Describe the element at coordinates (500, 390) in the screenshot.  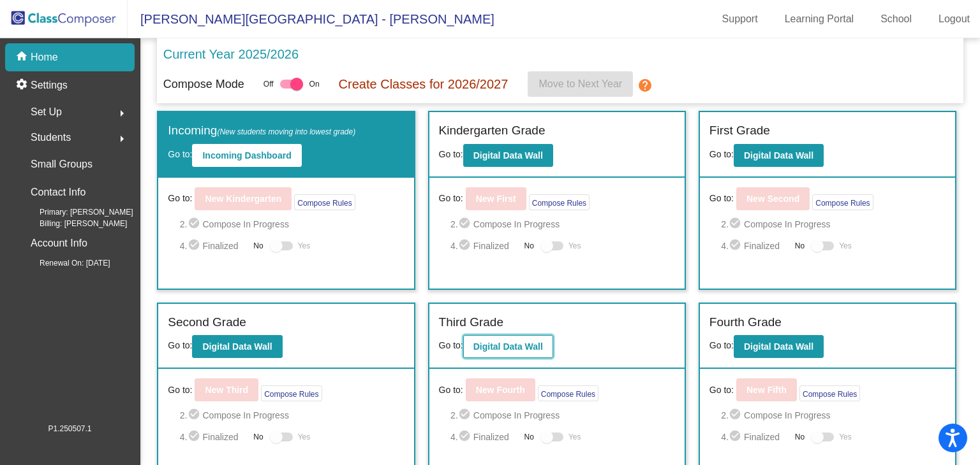
I see `b: New Fourth` at that location.